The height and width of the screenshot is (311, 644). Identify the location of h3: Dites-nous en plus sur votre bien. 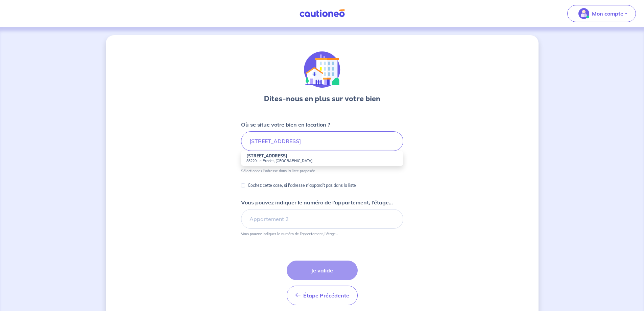
(322, 99).